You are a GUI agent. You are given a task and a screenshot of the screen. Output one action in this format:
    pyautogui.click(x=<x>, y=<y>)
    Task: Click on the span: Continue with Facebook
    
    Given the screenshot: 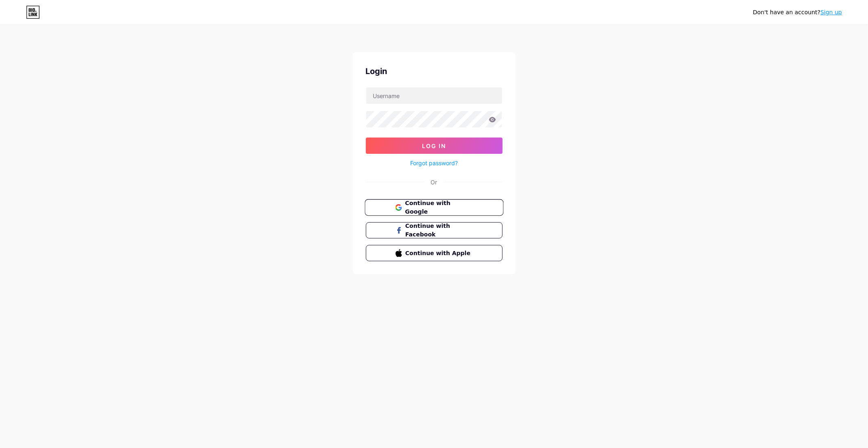 What is the action you would take?
    pyautogui.click(x=439, y=230)
    